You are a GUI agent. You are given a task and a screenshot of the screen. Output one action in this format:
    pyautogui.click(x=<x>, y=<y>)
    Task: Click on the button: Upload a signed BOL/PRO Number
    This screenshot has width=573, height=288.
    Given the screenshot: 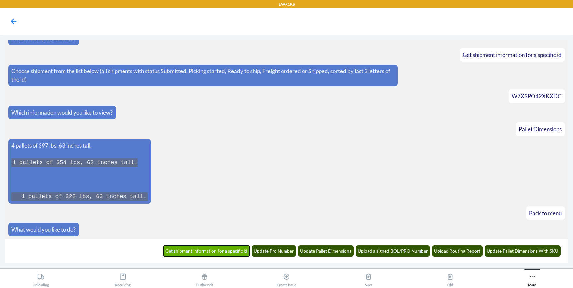 What is the action you would take?
    pyautogui.click(x=393, y=251)
    